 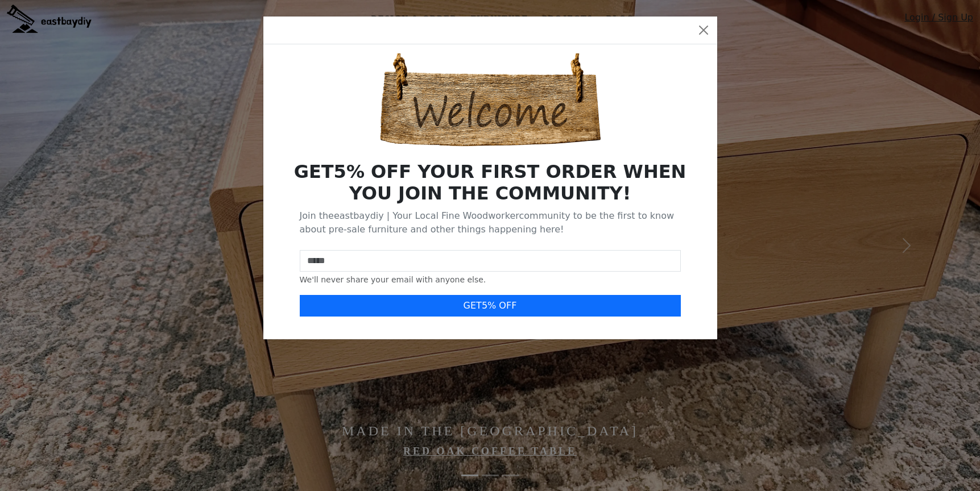 What do you see at coordinates (490, 183) in the screenshot?
I see `b: GET 5 % OFF YOUR FIRST ORDER WHEN YOU JOIN THE COMMUNITY!` at bounding box center [490, 183].